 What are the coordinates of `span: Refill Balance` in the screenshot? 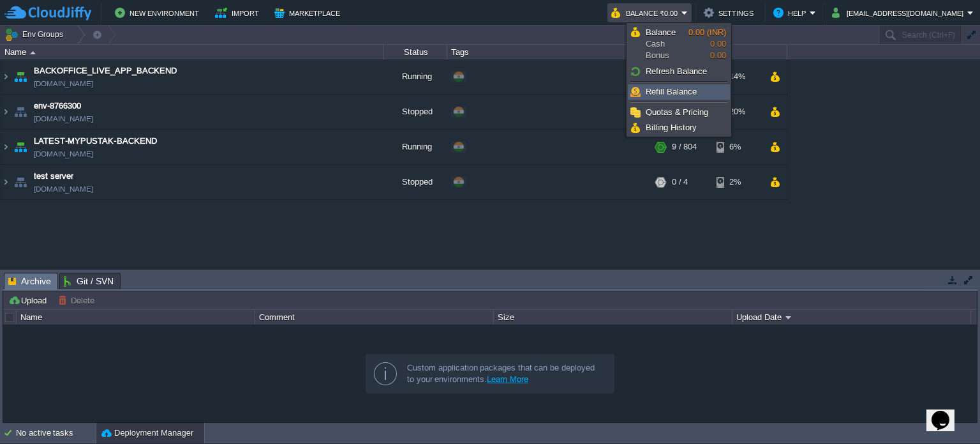 It's located at (671, 91).